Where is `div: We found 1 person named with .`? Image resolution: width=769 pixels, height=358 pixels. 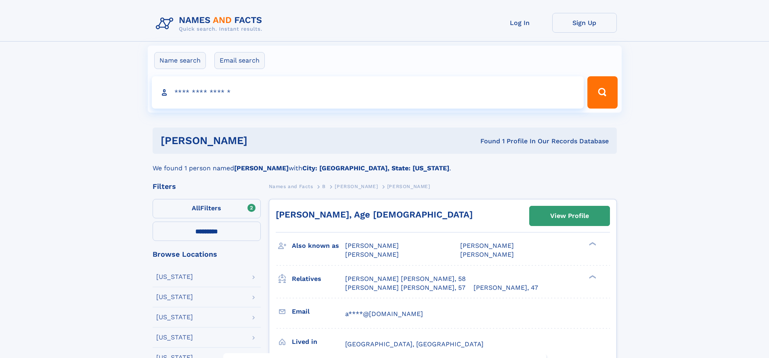
div: We found 1 person named with . is located at coordinates (385, 164).